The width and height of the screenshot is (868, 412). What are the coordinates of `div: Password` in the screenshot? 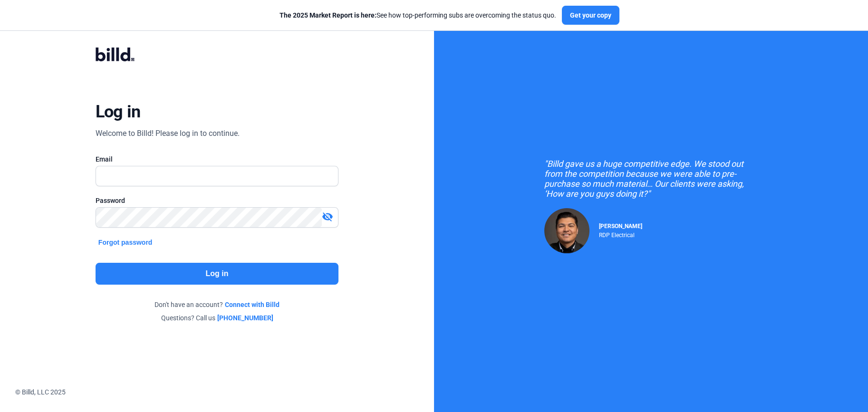 It's located at (217, 200).